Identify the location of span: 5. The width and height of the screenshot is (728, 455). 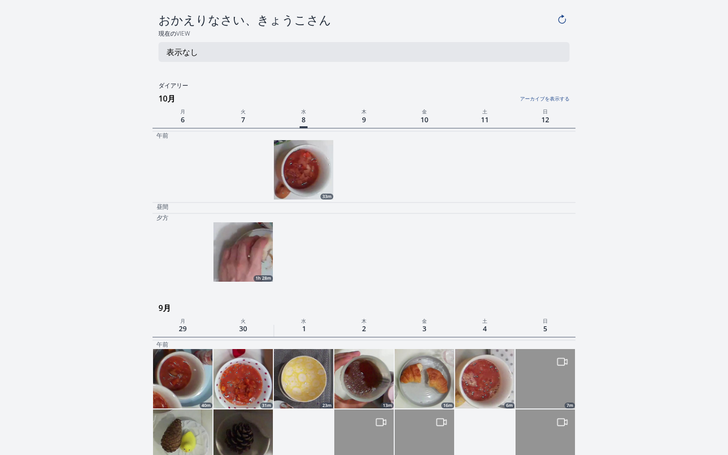
(545, 328).